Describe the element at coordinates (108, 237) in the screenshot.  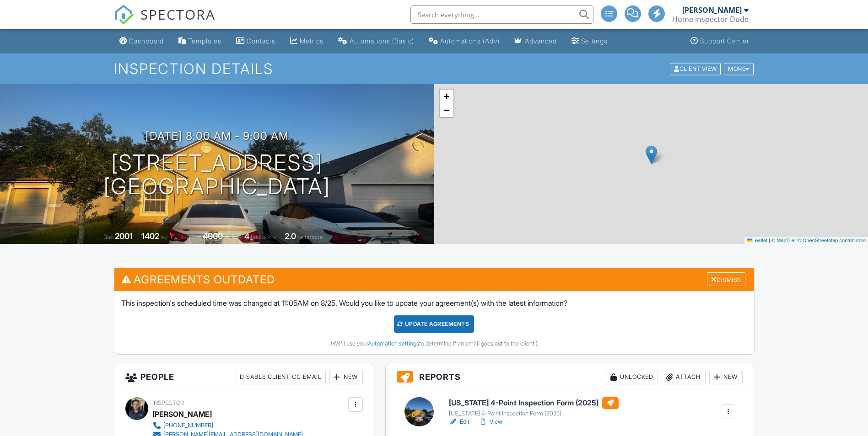
I see `span: Built` at that location.